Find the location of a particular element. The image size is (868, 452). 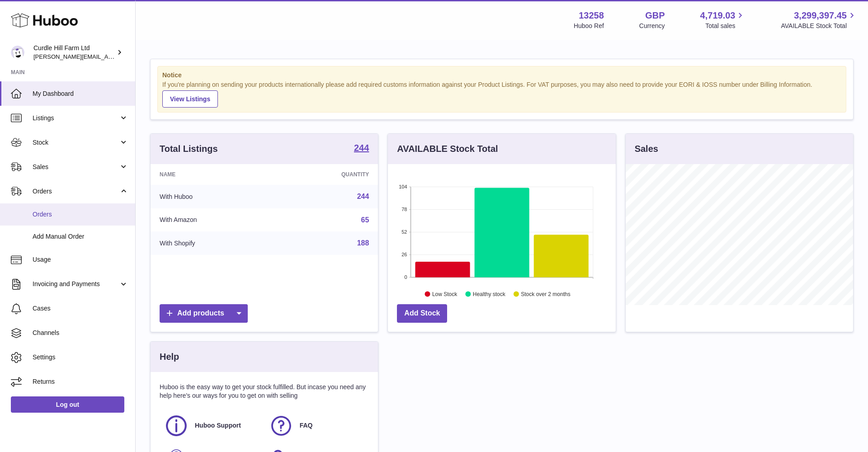

text: 52 is located at coordinates (405, 232).